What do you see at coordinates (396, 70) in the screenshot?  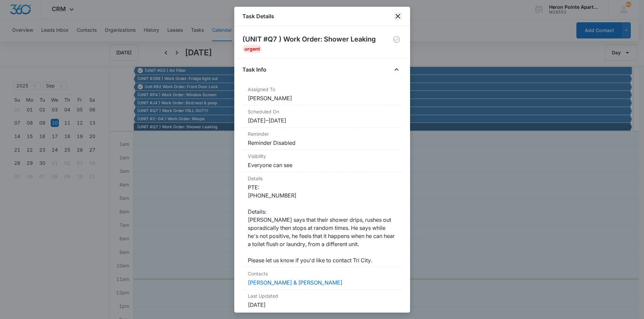 I see `button: Close` at bounding box center [396, 70].